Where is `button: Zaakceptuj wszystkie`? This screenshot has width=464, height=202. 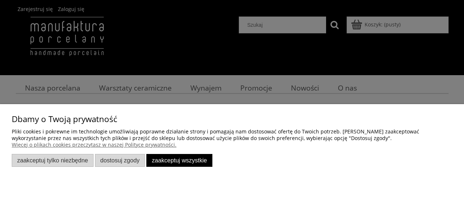 button: Zaakceptuj wszystkie is located at coordinates (179, 160).